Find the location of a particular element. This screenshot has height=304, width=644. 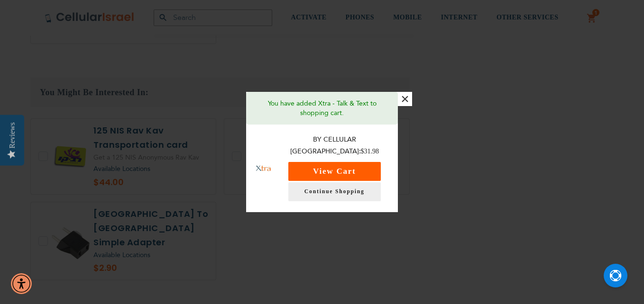

a: Continue Shopping is located at coordinates (334, 192).